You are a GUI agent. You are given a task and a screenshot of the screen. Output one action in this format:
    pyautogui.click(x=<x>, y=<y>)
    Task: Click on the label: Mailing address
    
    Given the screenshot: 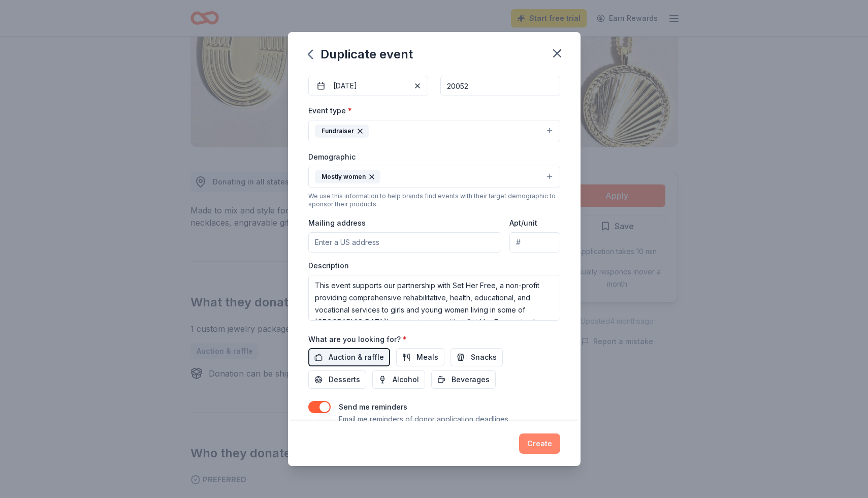 What is the action you would take?
    pyautogui.click(x=337, y=223)
    